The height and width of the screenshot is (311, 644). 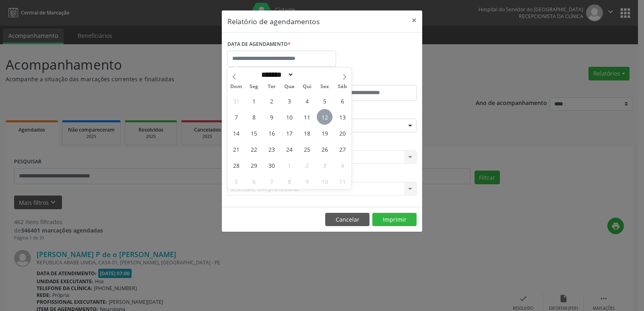 What do you see at coordinates (308, 75) in the screenshot?
I see `input: Year` at bounding box center [308, 75].